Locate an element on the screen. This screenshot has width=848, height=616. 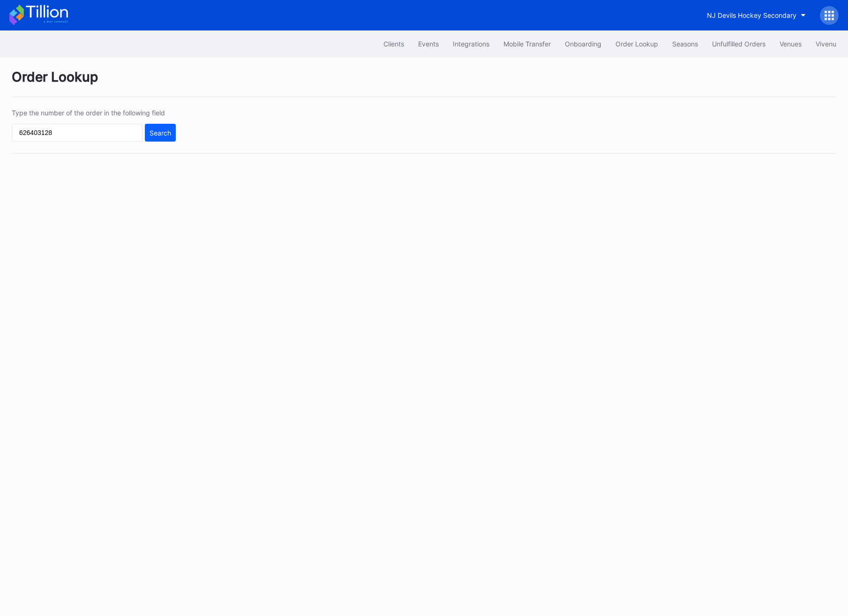
a: Events is located at coordinates (428, 43).